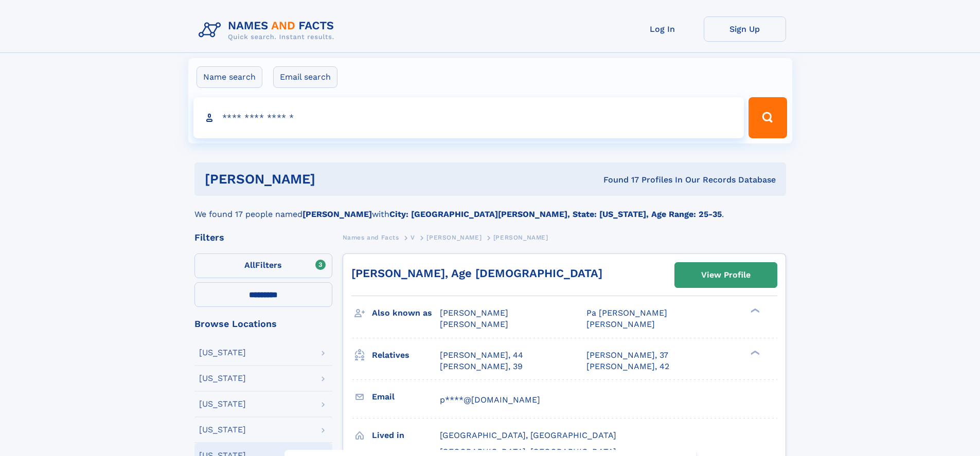 The image size is (980, 456). I want to click on a: Log In, so click(662, 29).